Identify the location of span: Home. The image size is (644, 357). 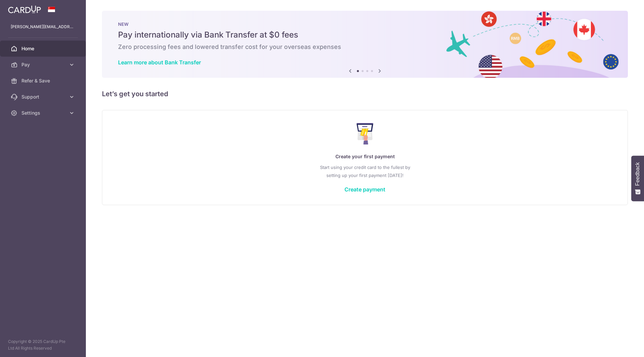
(44, 49).